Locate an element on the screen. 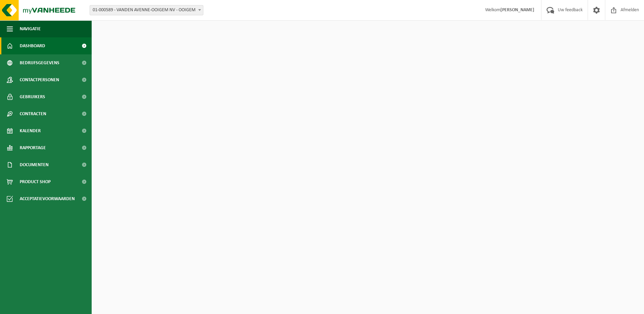 Image resolution: width=644 pixels, height=314 pixels. span: Rapportage is located at coordinates (33, 148).